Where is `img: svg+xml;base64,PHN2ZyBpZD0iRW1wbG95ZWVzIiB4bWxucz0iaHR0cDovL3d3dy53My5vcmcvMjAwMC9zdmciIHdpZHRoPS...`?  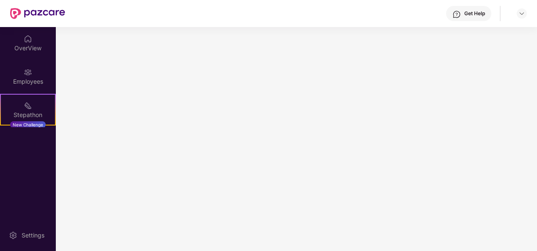 img: svg+xml;base64,PHN2ZyBpZD0iRW1wbG95ZWVzIiB4bWxucz0iaHR0cDovL3d3dy53My5vcmcvMjAwMC9zdmciIHdpZHRoPS... is located at coordinates (28, 72).